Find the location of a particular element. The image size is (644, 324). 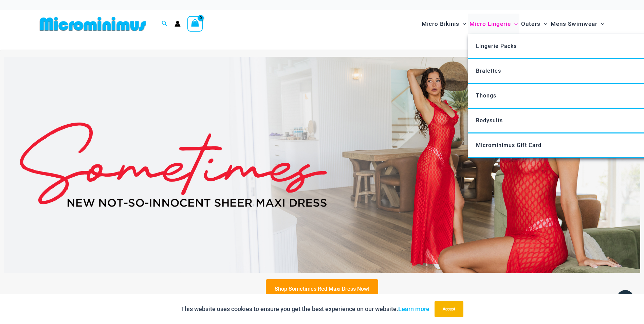

span: Bralettes is located at coordinates (489, 71).